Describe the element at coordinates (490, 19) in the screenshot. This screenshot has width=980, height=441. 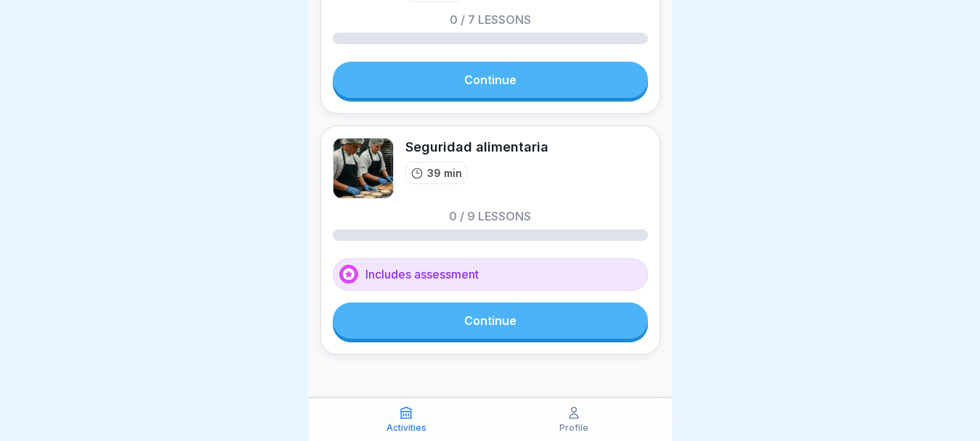
I see `p: 0 / 7 lessons` at that location.